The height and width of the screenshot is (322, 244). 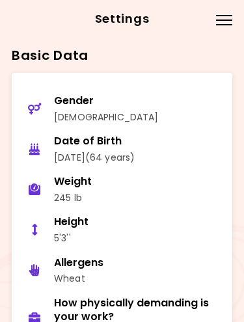 What do you see at coordinates (122, 19) in the screenshot?
I see `h2: Settings` at bounding box center [122, 19].